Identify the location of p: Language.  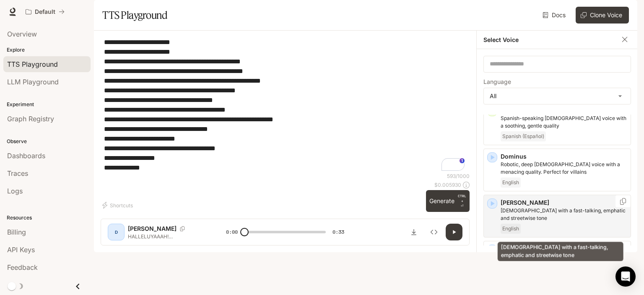
(497, 82).